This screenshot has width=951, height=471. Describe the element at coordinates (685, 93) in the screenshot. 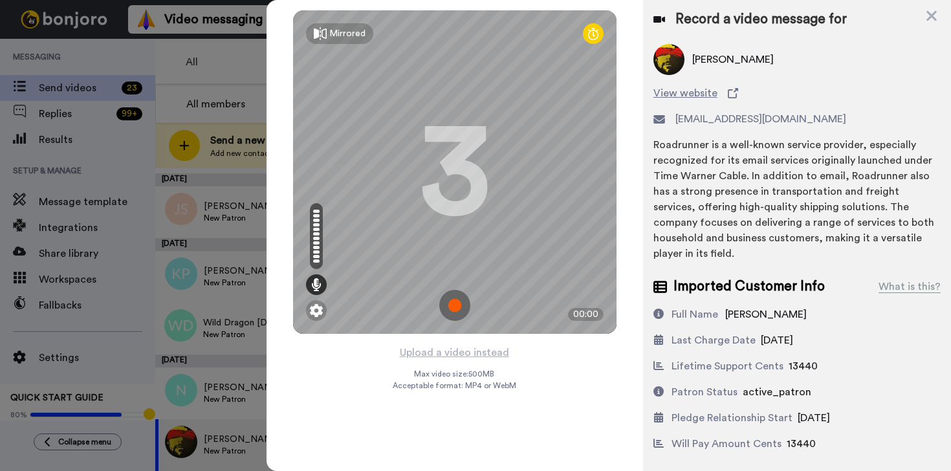

I see `span: View website` at that location.